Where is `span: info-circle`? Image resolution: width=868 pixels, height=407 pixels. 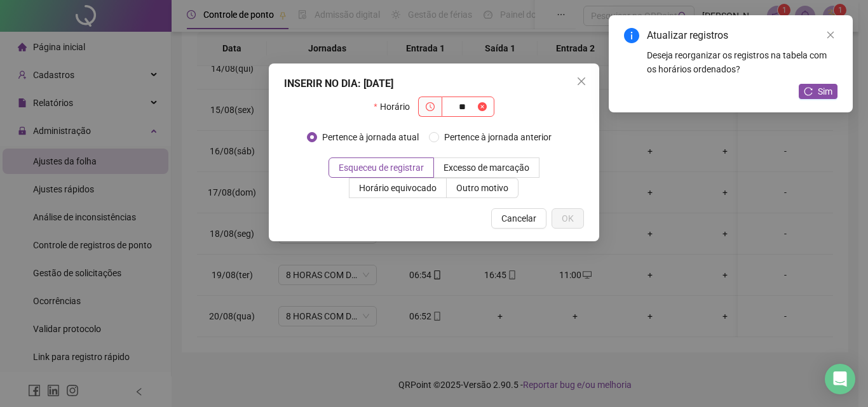
span: info-circle is located at coordinates (632, 35).